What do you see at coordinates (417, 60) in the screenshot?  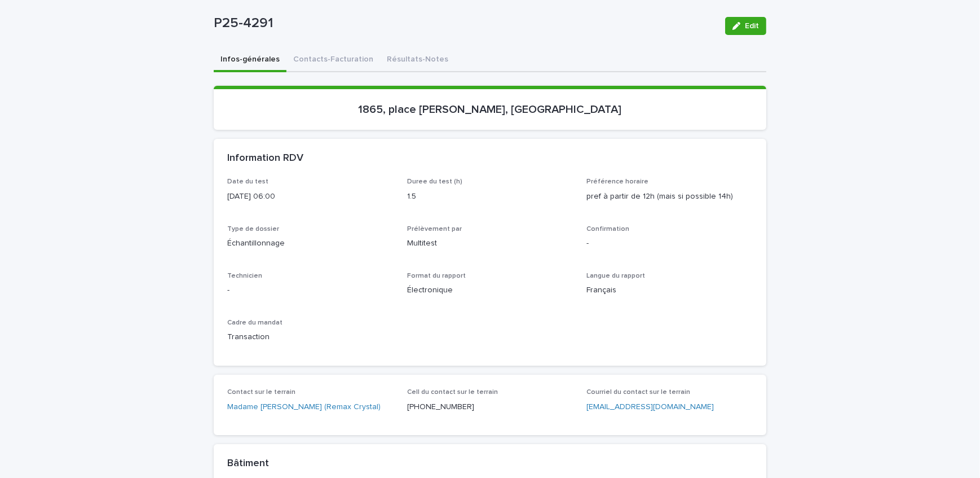 I see `button: Résultats-Notes` at bounding box center [417, 60].